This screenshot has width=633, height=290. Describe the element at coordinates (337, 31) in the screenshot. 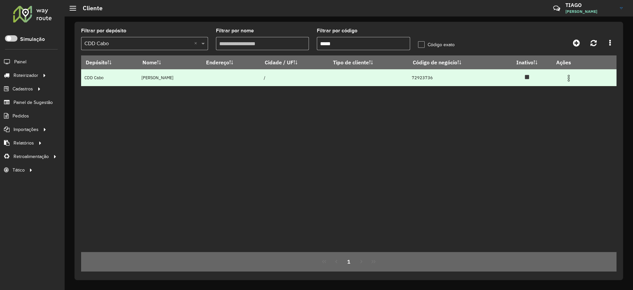

I see `label: Filtrar por código` at that location.